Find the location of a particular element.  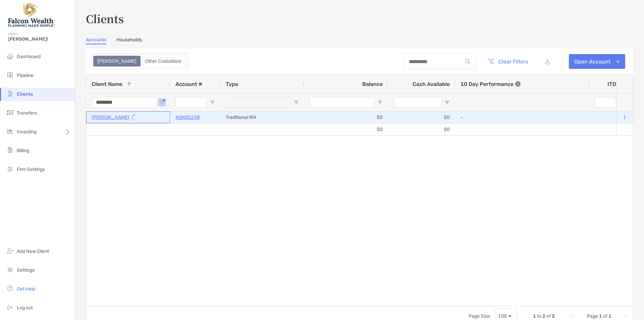

div: Zoe is located at coordinates (117, 61).